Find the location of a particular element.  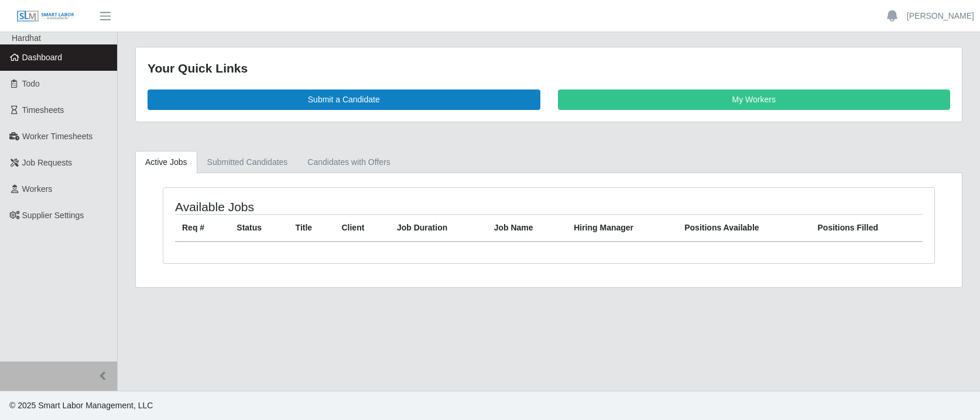

div: Your Quick Links is located at coordinates (549, 68).